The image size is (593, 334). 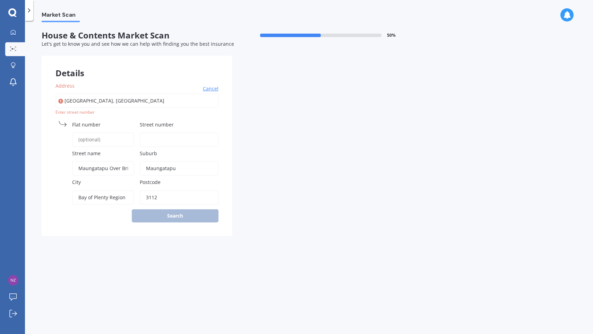 What do you see at coordinates (150, 182) in the screenshot?
I see `span: Postcode` at bounding box center [150, 182].